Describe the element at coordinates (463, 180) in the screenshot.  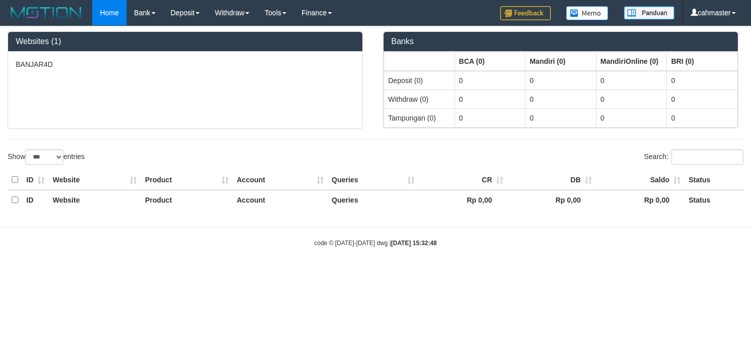
I see `th: CR` at that location.